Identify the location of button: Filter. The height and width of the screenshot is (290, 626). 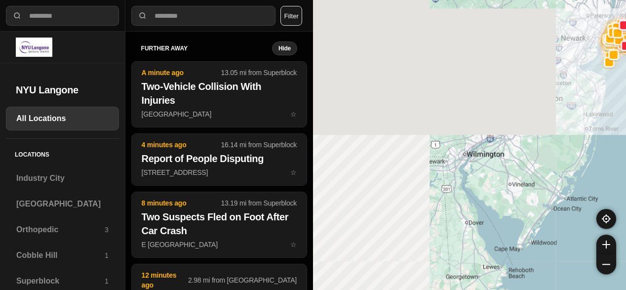
(291, 16).